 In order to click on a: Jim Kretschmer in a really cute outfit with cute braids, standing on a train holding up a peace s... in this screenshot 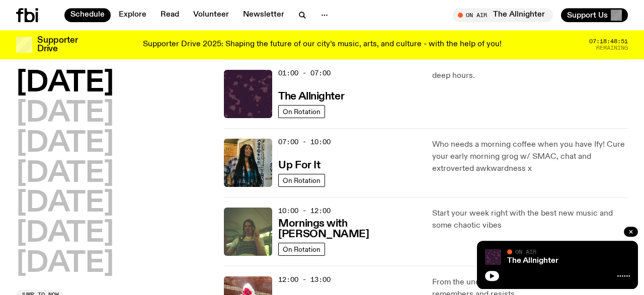, I will do `click(248, 231)`.